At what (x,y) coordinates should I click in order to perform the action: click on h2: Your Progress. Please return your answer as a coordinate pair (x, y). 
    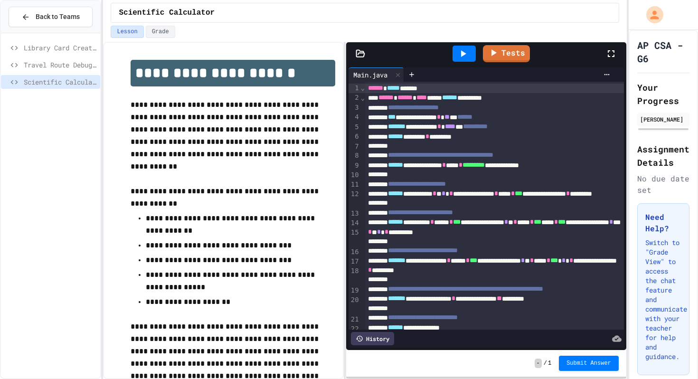
    Looking at the image, I should click on (663, 94).